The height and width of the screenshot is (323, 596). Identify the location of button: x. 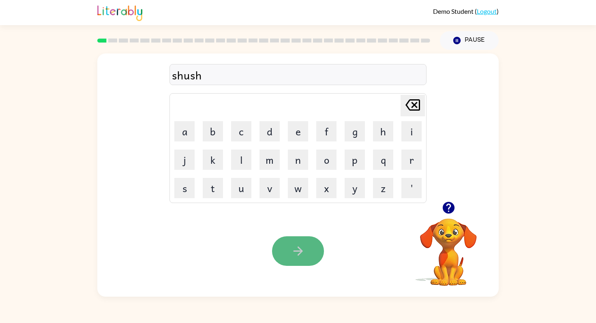
(326, 188).